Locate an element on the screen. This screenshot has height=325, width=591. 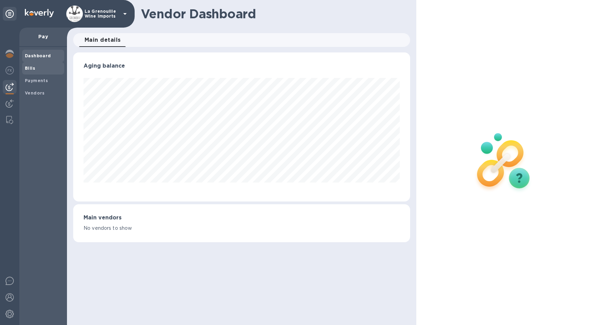
p: Pay is located at coordinates (43, 37).